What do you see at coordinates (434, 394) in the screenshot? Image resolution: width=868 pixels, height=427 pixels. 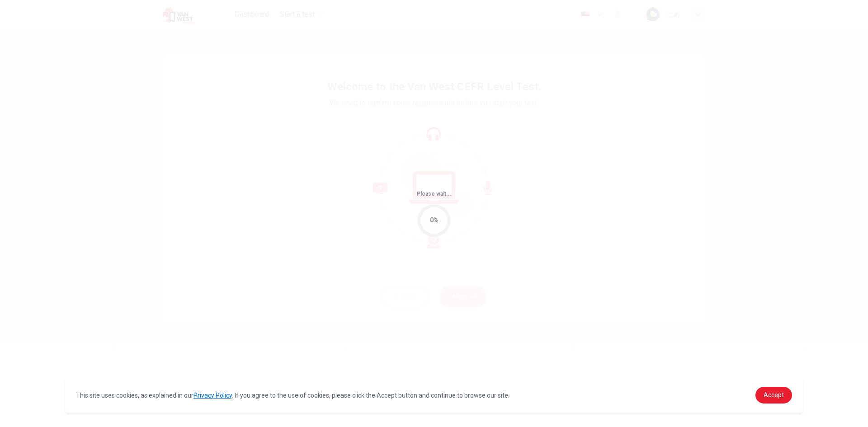 I see `div: cookieconsent` at bounding box center [434, 394].